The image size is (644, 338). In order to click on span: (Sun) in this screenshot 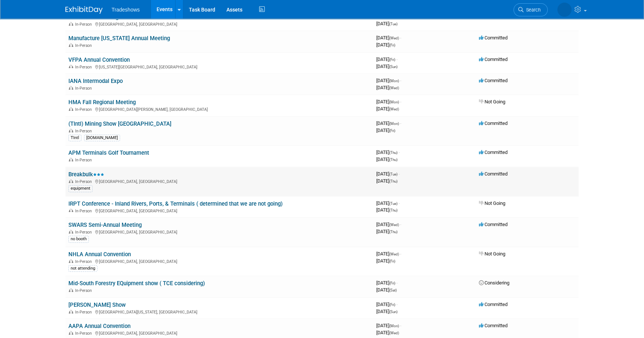, I will do `click(394, 311)`.